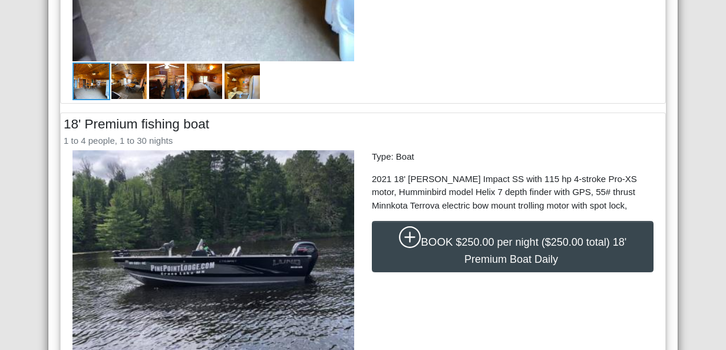  I want to click on h4: 18' Premium fishing boat, so click(363, 124).